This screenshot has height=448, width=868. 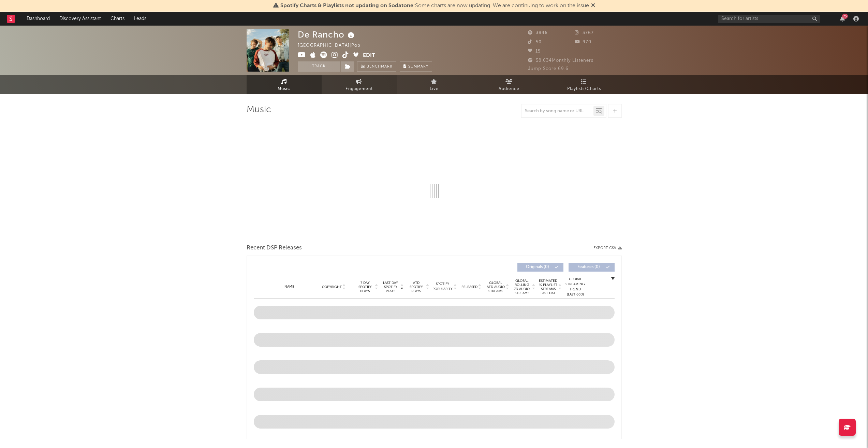 I want to click on span: Originals ( 0 ), so click(x=538, y=267).